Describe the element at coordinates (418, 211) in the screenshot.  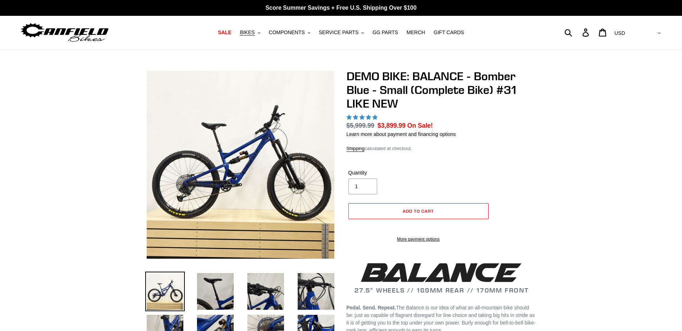
I see `span: Add to cart` at that location.